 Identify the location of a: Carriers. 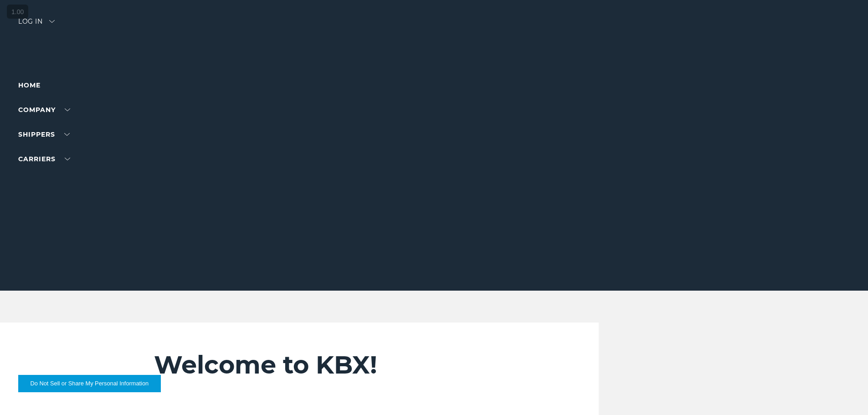
(44, 159).